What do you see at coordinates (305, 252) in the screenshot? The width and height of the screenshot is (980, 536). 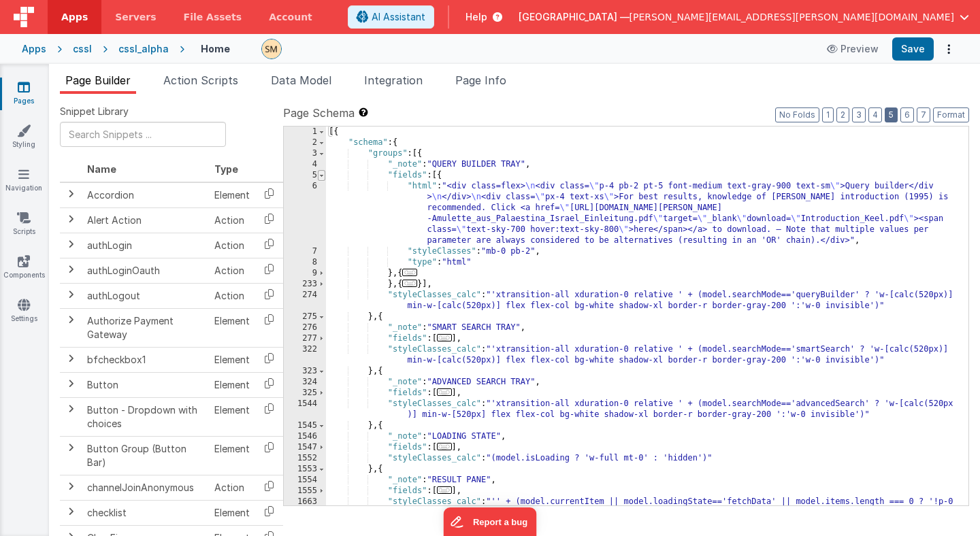 I see `div: 7` at bounding box center [305, 252].